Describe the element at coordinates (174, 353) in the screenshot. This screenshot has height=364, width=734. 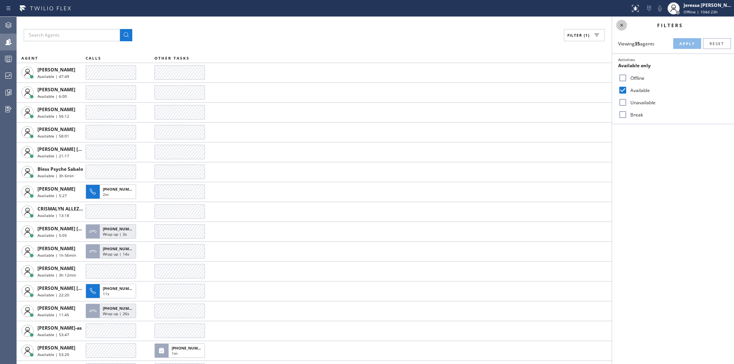
I see `span: 1m` at that location.